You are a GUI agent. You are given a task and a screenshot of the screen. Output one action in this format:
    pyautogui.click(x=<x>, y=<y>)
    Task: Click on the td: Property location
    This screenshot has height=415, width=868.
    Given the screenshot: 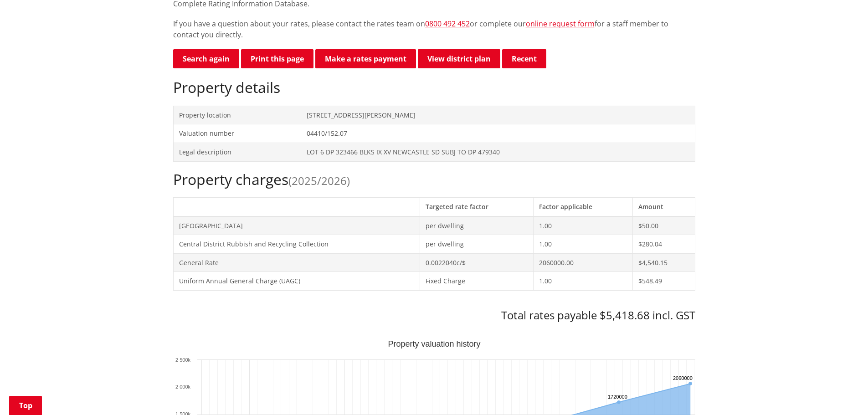 What is the action you would take?
    pyautogui.click(x=237, y=115)
    